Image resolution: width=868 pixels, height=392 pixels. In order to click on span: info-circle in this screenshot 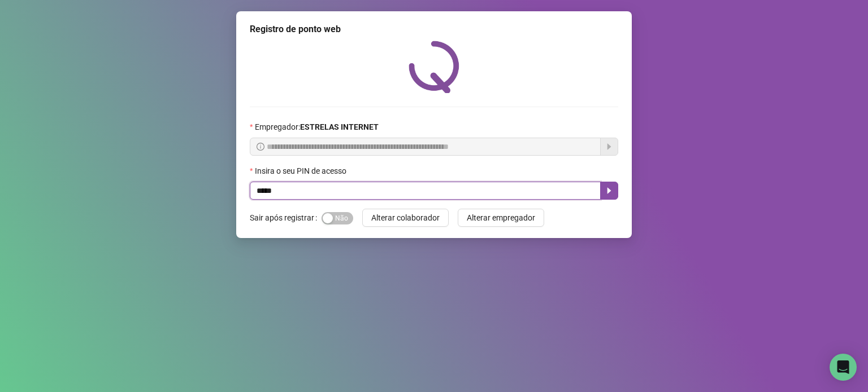, I will do `click(260, 147)`.